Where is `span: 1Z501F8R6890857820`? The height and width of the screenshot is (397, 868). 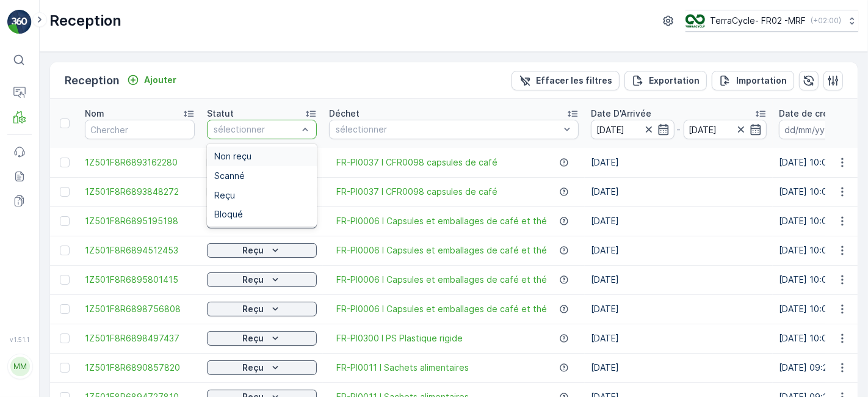
span: 1Z501F8R6890857820 is located at coordinates (140, 367).